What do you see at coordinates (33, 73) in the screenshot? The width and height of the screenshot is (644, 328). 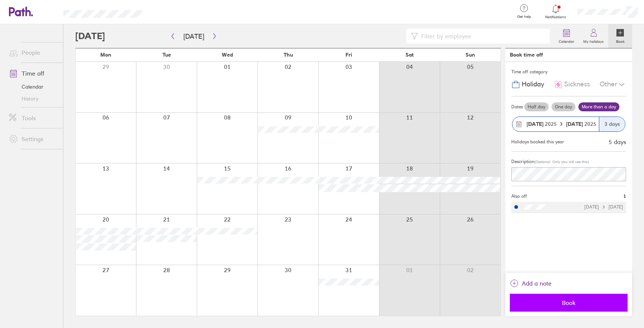 I see `a: Time off` at bounding box center [33, 73].